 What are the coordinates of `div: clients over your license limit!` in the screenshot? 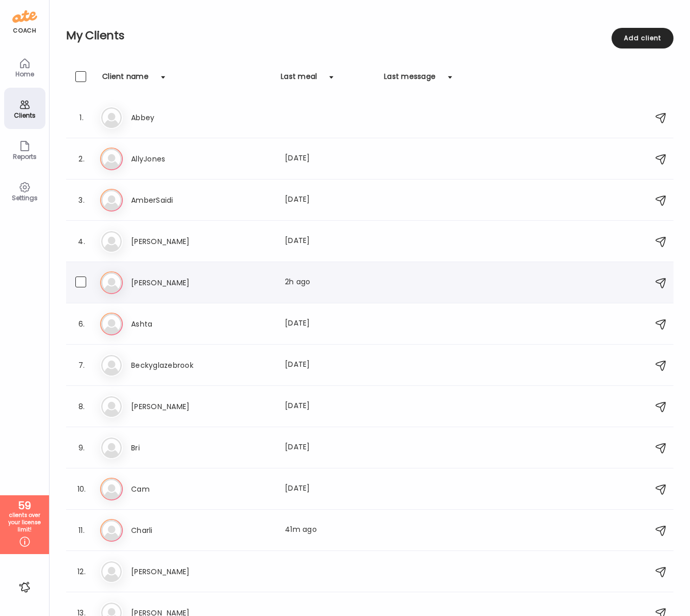 It's located at (24, 523).